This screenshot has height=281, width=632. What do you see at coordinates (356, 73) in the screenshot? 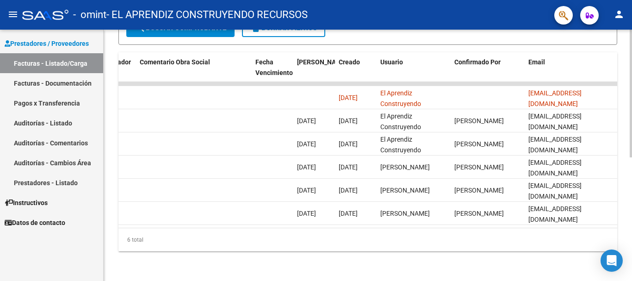
I see `datatable-header-cell: Creado` at bounding box center [356, 73].